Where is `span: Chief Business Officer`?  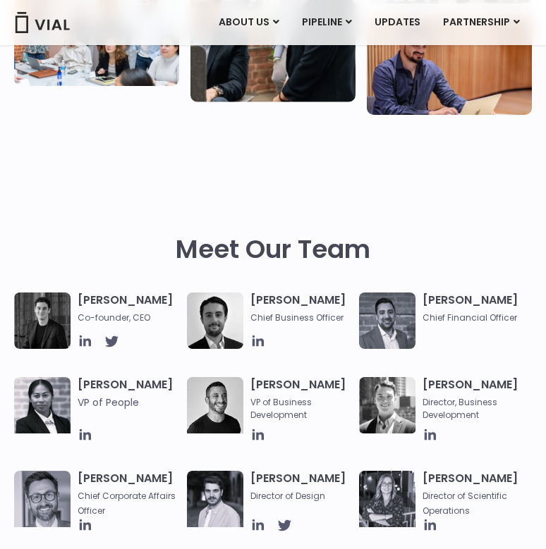 span: Chief Business Officer is located at coordinates (301, 318).